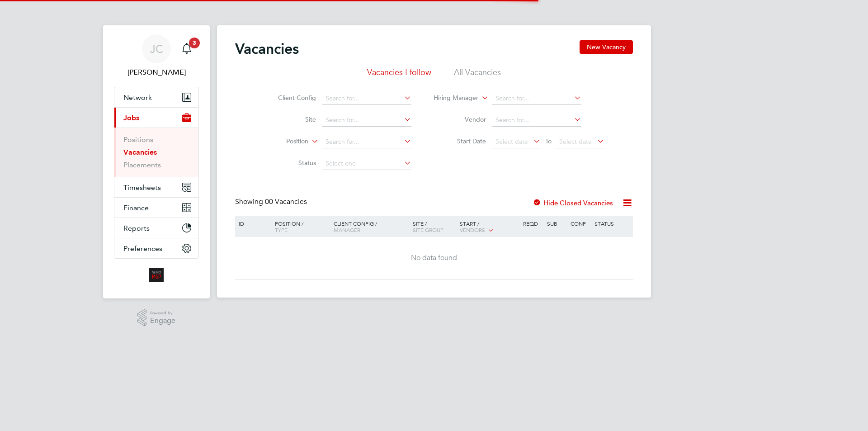  I want to click on button: Jobs, so click(156, 118).